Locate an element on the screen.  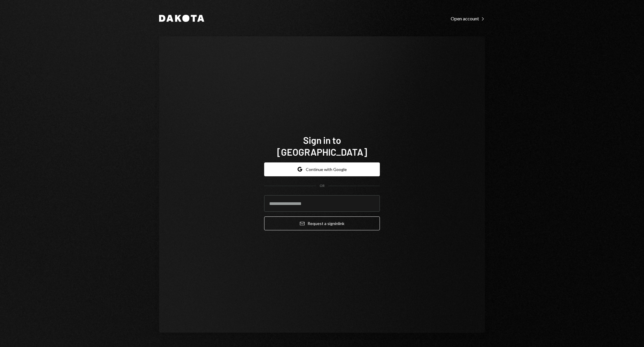
a: Open account is located at coordinates (468, 19).